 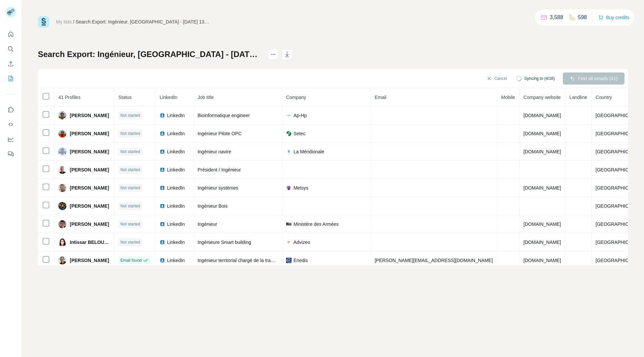 I want to click on button: Buy credits, so click(x=613, y=18).